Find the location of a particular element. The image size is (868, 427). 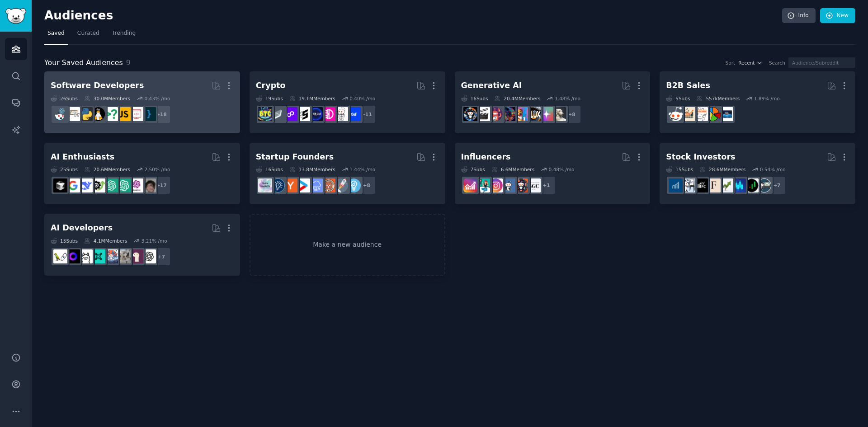

div: 28.6M Members is located at coordinates (722, 169).